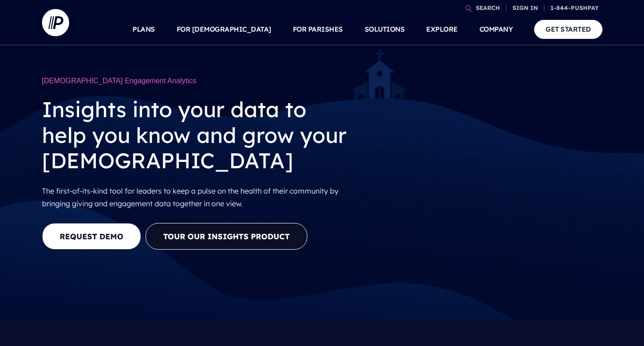  Describe the element at coordinates (318, 30) in the screenshot. I see `a: FOR PARISHES` at that location.